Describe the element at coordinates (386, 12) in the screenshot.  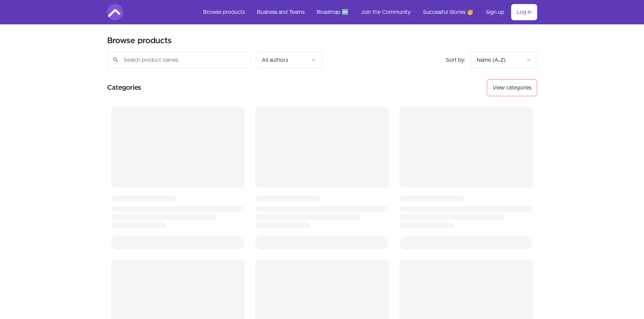
I see `a: Join the Community` at that location.